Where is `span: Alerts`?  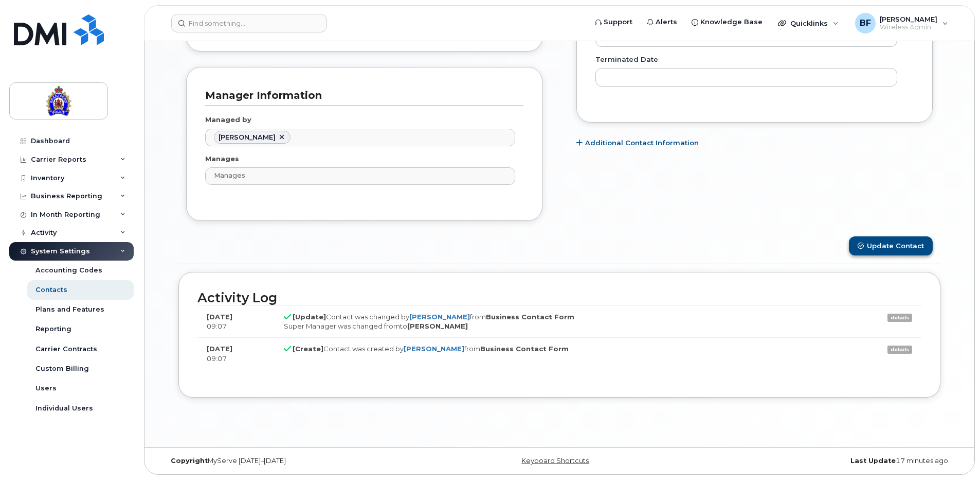
span: Alerts is located at coordinates (667, 22).